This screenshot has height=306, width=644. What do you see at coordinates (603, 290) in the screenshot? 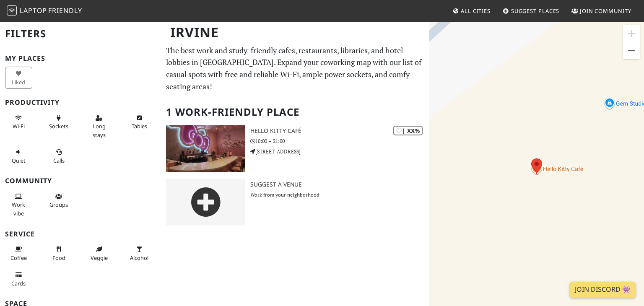
I see `a: Join Discord 👾` at bounding box center [603, 290].